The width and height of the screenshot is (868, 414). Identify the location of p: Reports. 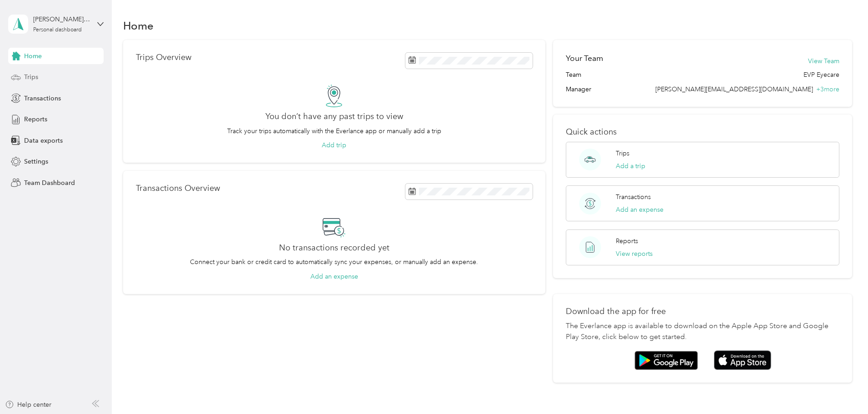
(627, 241).